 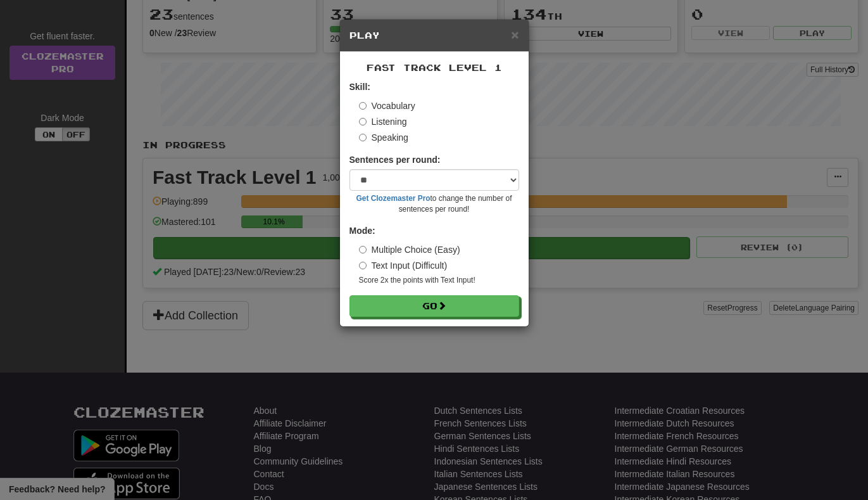 I want to click on input: Listening, so click(x=363, y=122).